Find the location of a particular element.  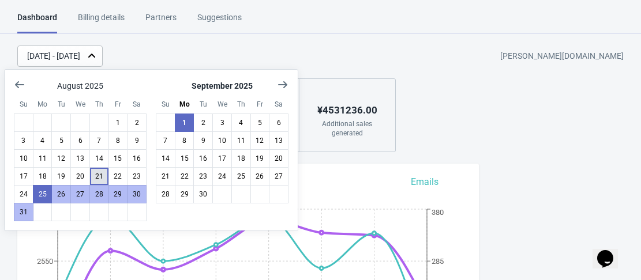

button: August 11 2025 is located at coordinates (43, 159).